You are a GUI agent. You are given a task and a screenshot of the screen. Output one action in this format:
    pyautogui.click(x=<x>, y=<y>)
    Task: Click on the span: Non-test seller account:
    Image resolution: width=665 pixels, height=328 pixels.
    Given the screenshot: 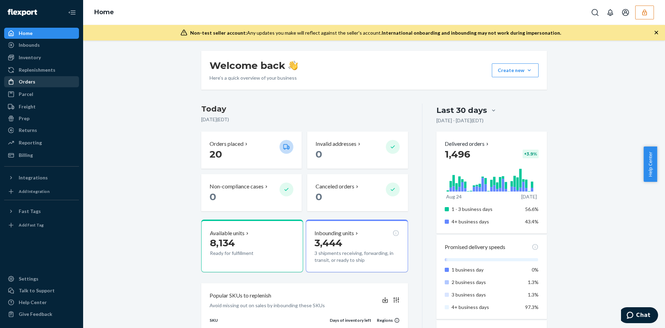 What is the action you would take?
    pyautogui.click(x=219, y=33)
    